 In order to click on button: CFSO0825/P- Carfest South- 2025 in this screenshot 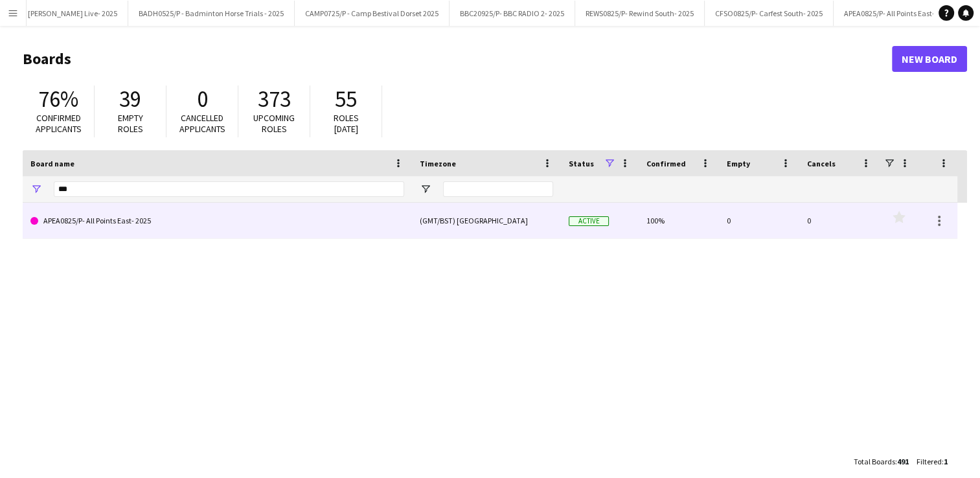, I will do `click(769, 13)`.